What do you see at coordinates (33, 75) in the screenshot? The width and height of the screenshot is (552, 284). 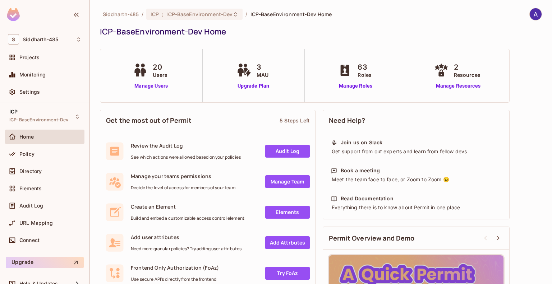 I see `span: Monitoring` at bounding box center [33, 75].